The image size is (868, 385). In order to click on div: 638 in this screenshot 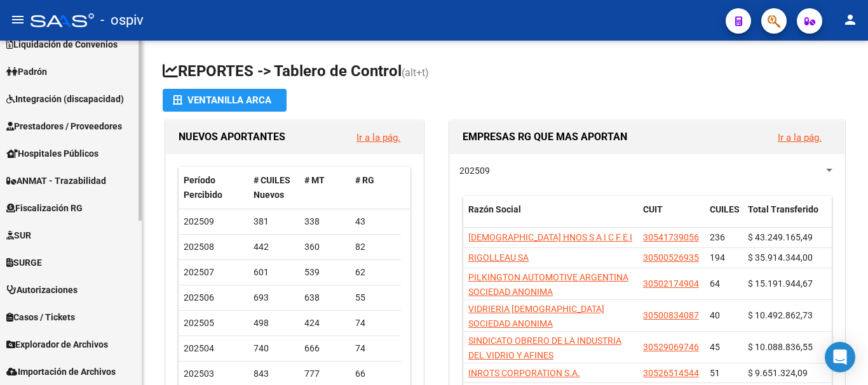, I will do `click(324, 298)`.